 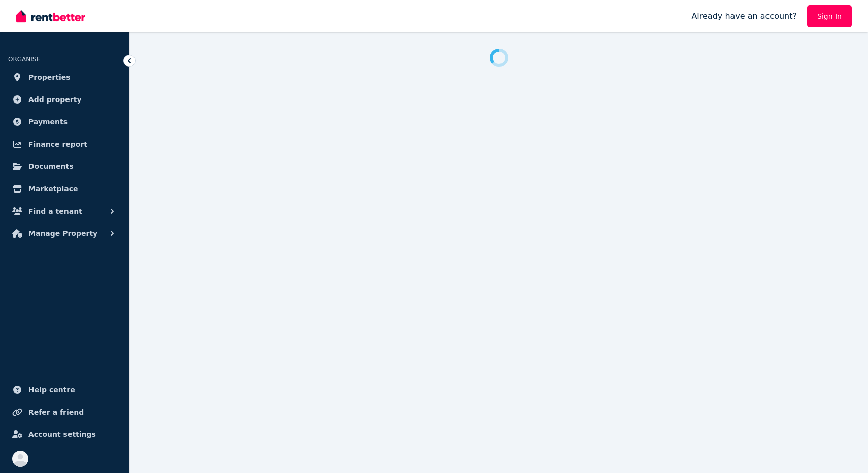 I want to click on a: Documents, so click(x=65, y=167).